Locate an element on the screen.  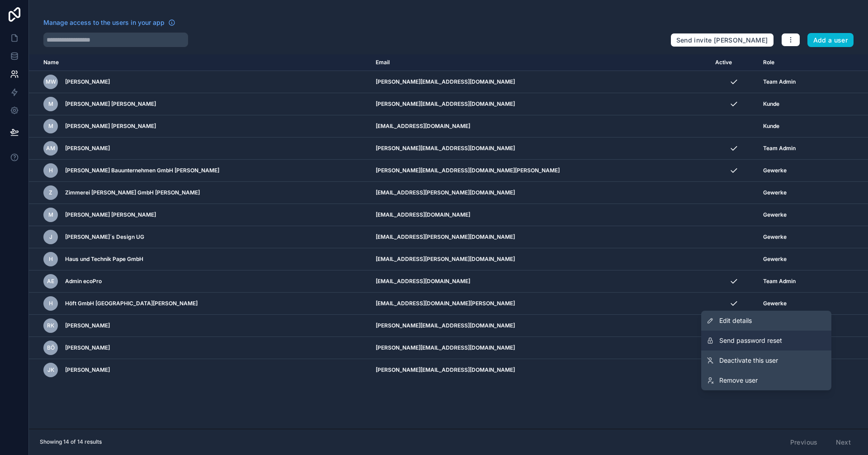
button: Send password reset is located at coordinates (766, 340).